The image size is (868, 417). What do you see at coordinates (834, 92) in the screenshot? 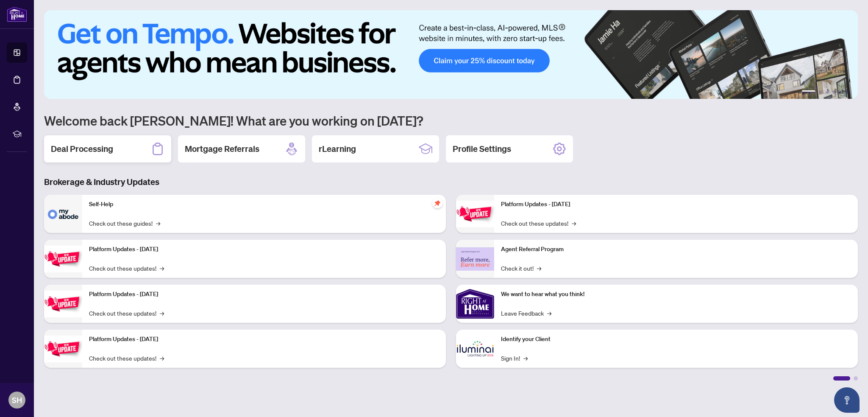
I see `button: 4` at bounding box center [834, 92].